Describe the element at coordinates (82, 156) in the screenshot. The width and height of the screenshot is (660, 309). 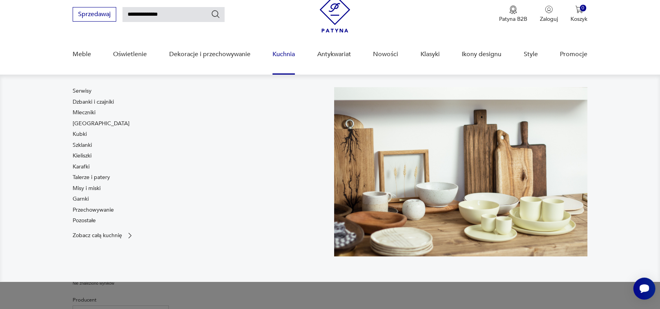
I see `a: Kieliszki` at that location.